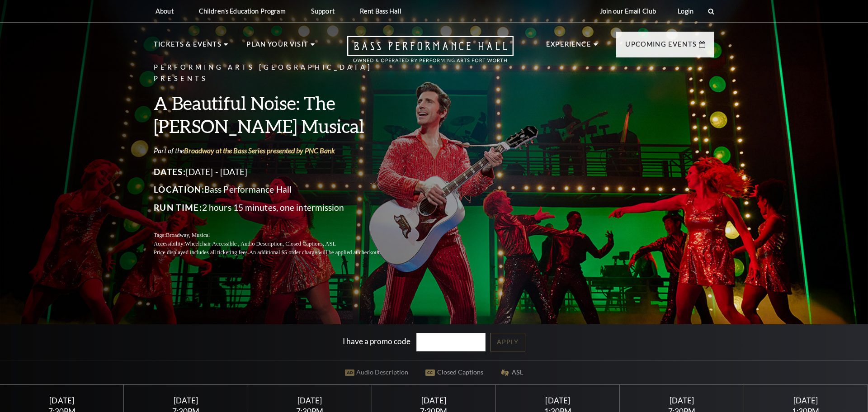 Image resolution: width=868 pixels, height=412 pixels. What do you see at coordinates (278, 190) in the screenshot?
I see `p: Bass Performance Hall` at bounding box center [278, 190].